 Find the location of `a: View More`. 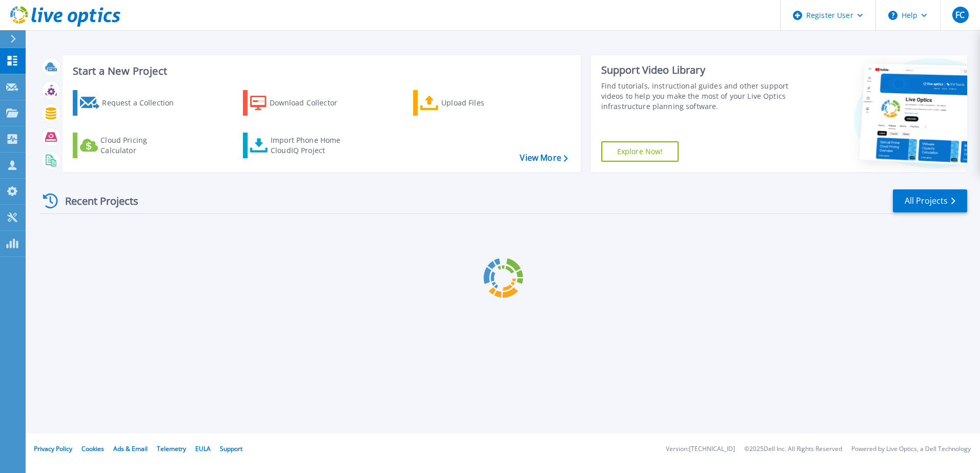

a: View More is located at coordinates (544, 158).